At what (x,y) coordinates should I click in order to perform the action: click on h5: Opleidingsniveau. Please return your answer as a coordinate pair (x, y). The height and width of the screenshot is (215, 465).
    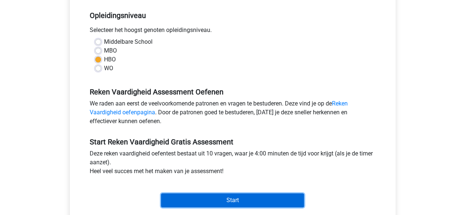
    Looking at the image, I should click on (232, 15).